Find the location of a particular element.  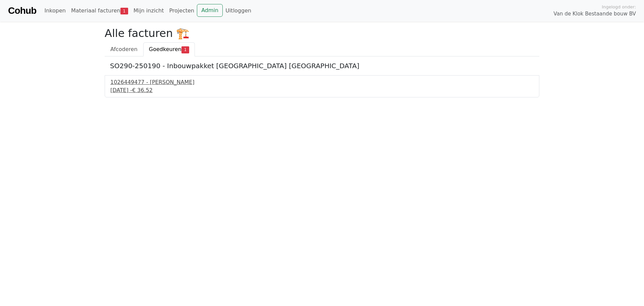

span: € 36.52 is located at coordinates (142, 90).